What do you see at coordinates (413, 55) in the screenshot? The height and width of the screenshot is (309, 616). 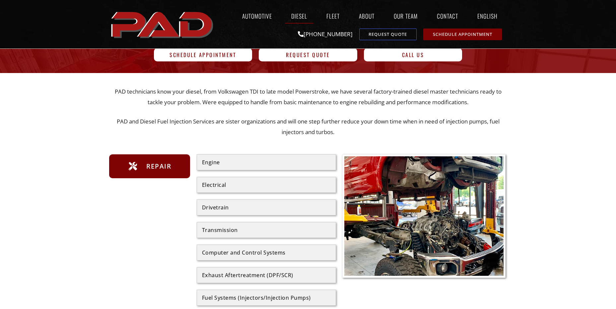 I see `a: Call Us` at bounding box center [413, 55].